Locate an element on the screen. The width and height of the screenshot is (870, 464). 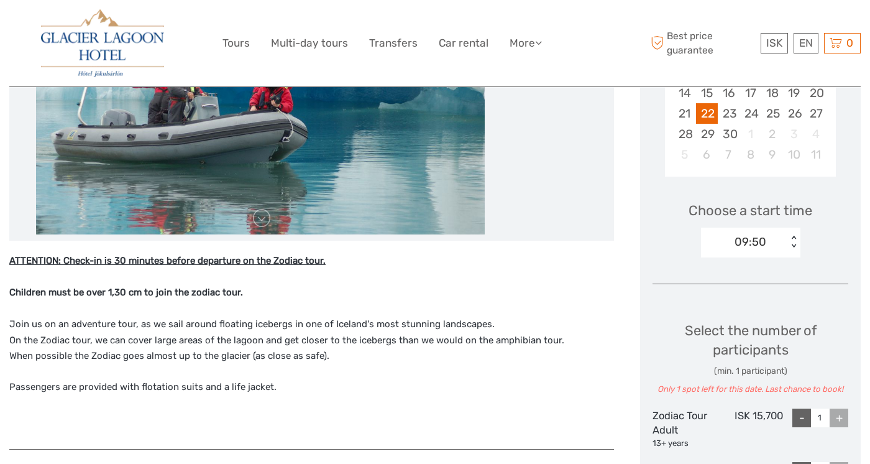
div: Only 1 spot left for this date. Last chance to book! is located at coordinates (750, 389).